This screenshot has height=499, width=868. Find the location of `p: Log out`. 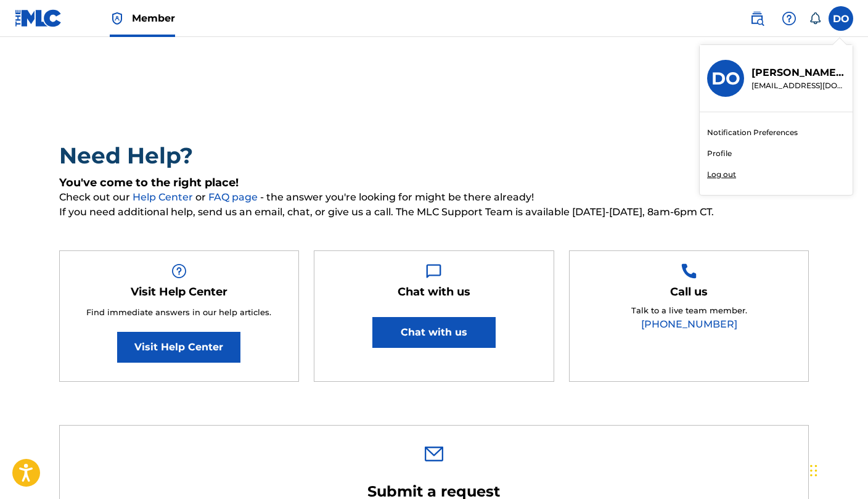

p: Log out is located at coordinates (721, 175).